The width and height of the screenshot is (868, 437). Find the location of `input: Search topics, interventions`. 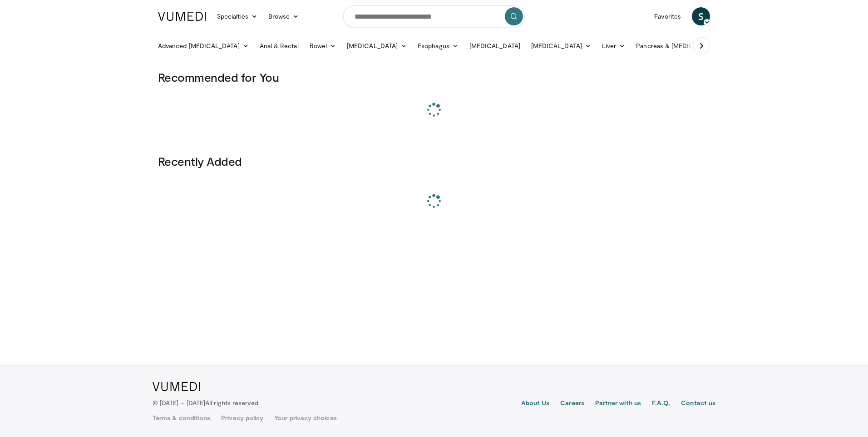

input: Search topics, interventions is located at coordinates (434, 17).